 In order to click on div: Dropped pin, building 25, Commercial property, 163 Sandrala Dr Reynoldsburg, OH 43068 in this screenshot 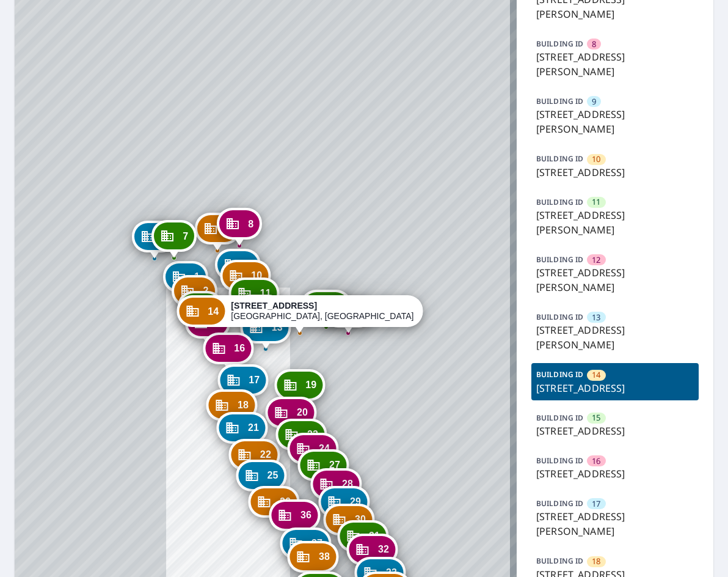, I will do `click(261, 479)`.